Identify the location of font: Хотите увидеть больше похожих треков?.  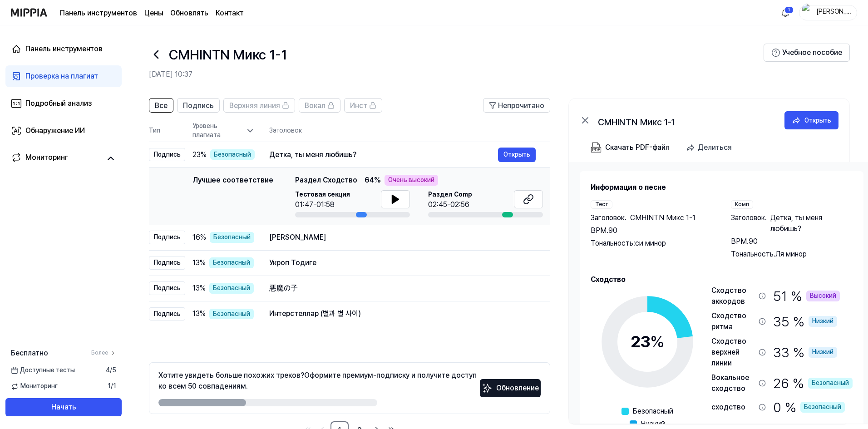
(231, 375).